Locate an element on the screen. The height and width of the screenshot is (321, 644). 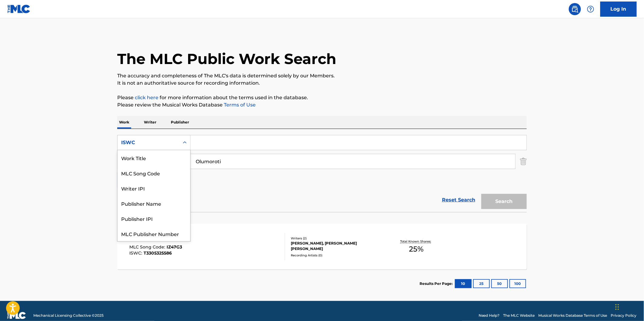
button: 25 is located at coordinates (482, 284).